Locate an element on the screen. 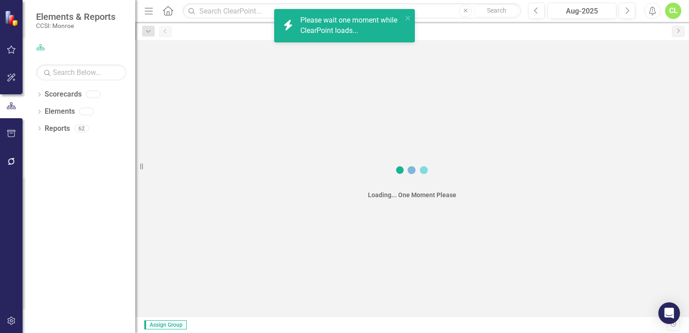  span: Elements & Reports is located at coordinates (76, 17).